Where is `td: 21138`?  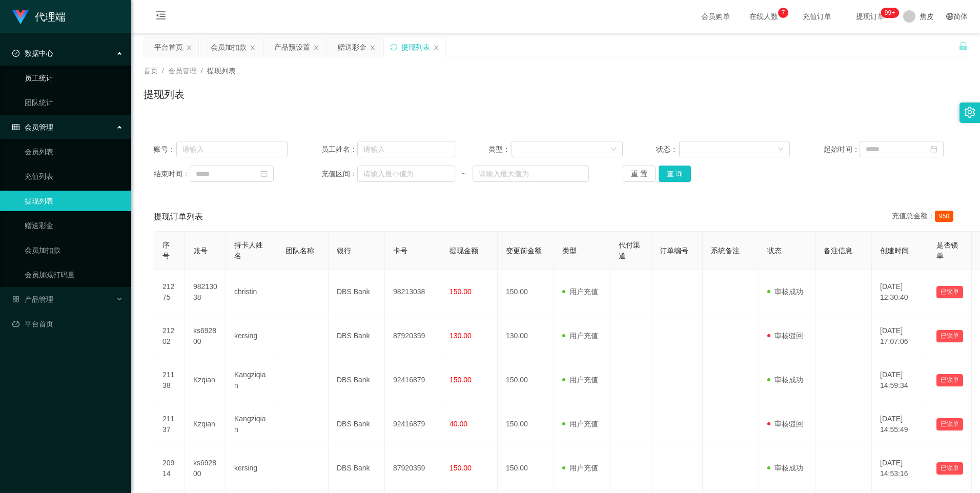 td: 21138 is located at coordinates (170, 380).